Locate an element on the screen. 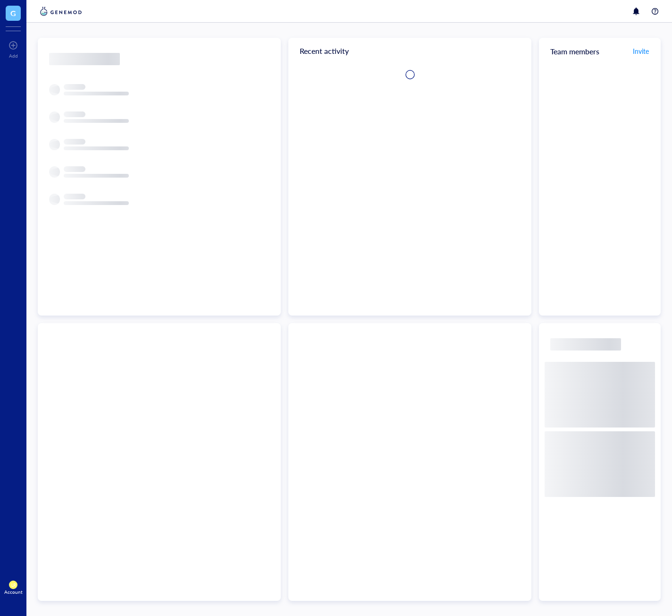  div: Team members is located at coordinates (600, 51).